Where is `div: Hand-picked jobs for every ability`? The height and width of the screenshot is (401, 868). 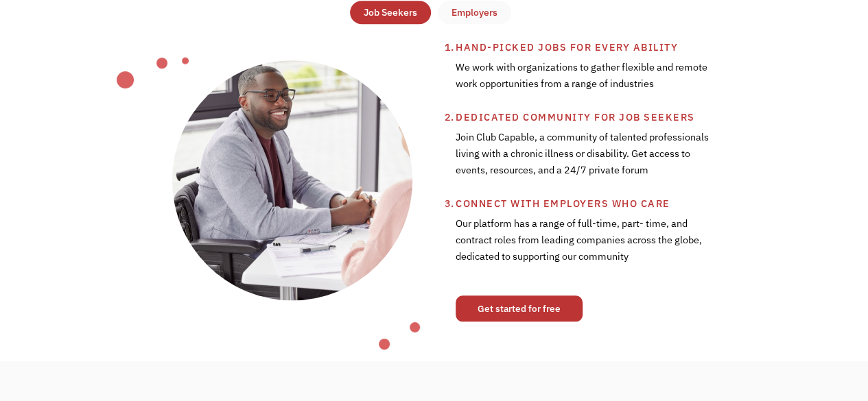 div: Hand-picked jobs for every ability is located at coordinates (638, 48).